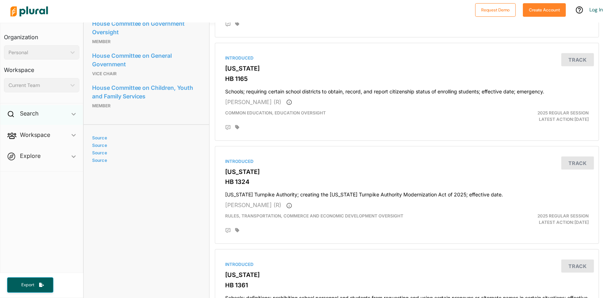  What do you see at coordinates (30, 284) in the screenshot?
I see `button: Export` at bounding box center [30, 284].